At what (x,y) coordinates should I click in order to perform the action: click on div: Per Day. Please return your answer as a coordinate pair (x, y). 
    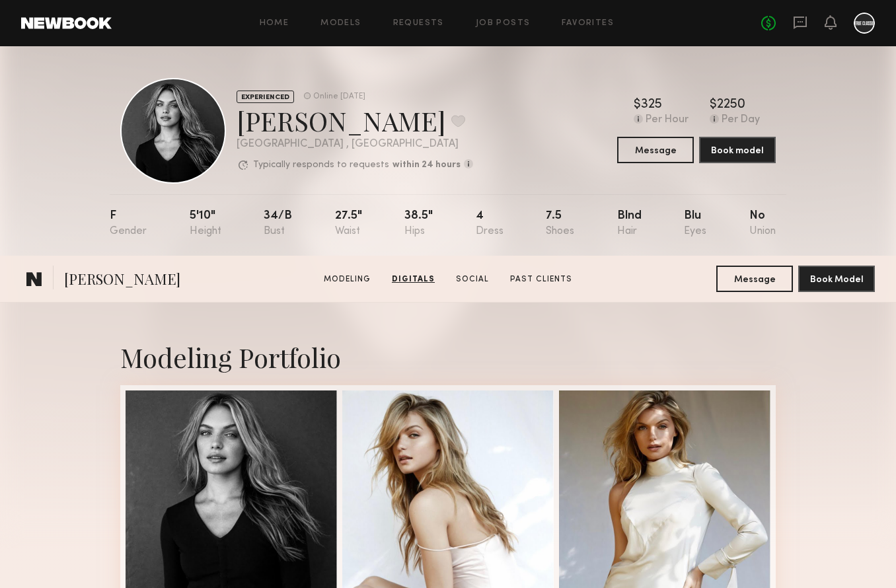
    Looking at the image, I should click on (740, 120).